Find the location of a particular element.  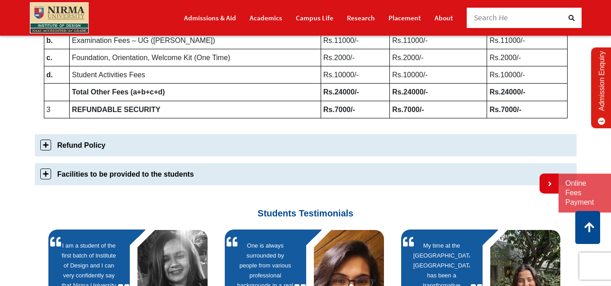

a: Placement is located at coordinates (405, 18).